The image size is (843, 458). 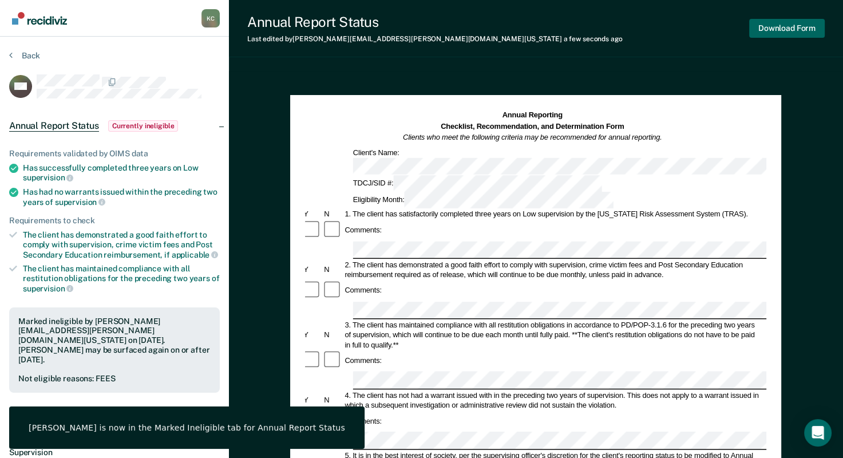 I want to click on strong: Annual Reporting, so click(x=532, y=115).